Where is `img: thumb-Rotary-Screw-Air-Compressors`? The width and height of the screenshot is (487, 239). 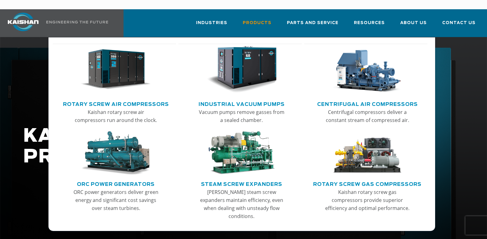
img: thumb-Rotary-Screw-Air-Compressors is located at coordinates (116, 69).